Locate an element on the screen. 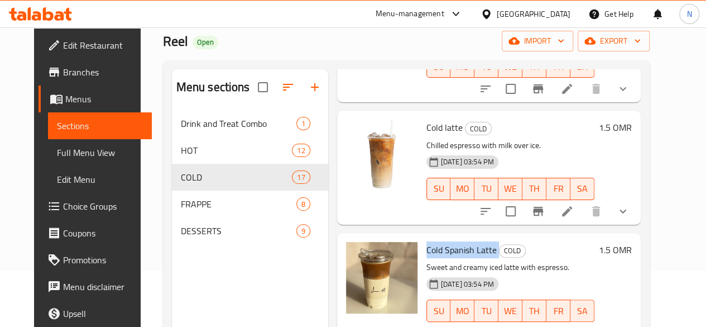 Image resolution: width=706 pixels, height=327 pixels. div: DESSERTS is located at coordinates (238, 231).